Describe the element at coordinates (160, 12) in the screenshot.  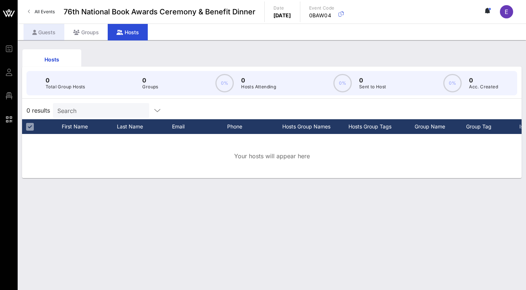
I see `span: 76th National Book Awards Ceremony & Benefit Dinner` at that location.